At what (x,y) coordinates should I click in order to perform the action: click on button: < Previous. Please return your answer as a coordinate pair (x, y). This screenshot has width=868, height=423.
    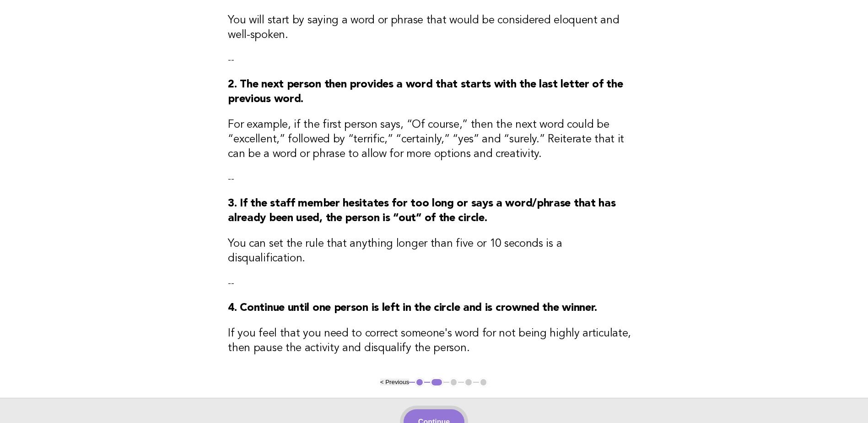
    Looking at the image, I should click on (394, 382).